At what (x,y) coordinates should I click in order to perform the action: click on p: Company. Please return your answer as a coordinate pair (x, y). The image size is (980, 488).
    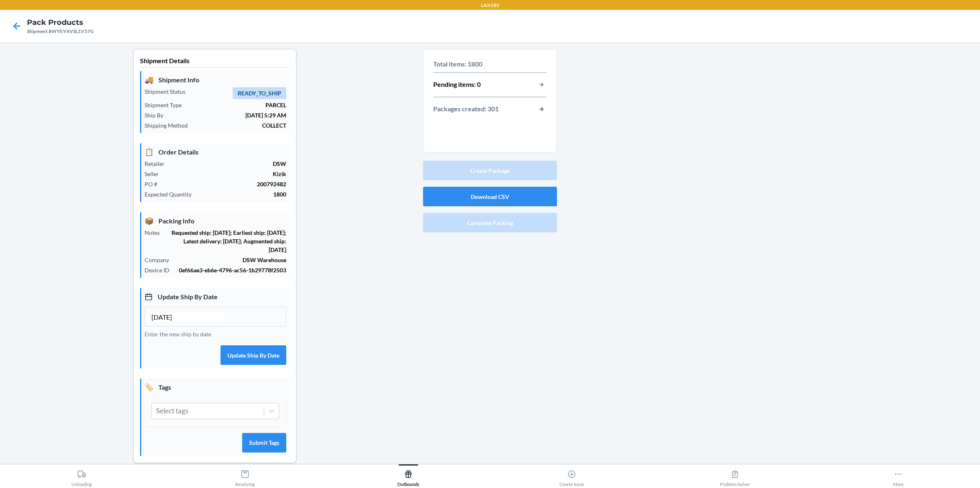
    Looking at the image, I should click on (160, 260).